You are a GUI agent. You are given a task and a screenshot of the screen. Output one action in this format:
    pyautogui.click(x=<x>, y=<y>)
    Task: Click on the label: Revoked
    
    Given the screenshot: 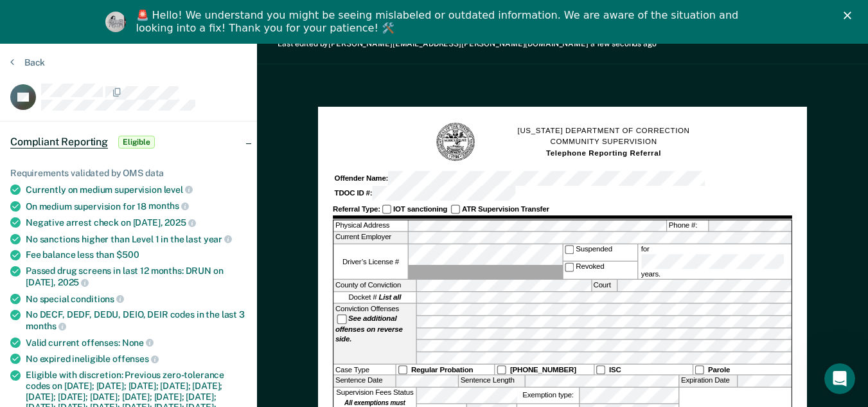 What is the action you would take?
    pyautogui.click(x=599, y=270)
    